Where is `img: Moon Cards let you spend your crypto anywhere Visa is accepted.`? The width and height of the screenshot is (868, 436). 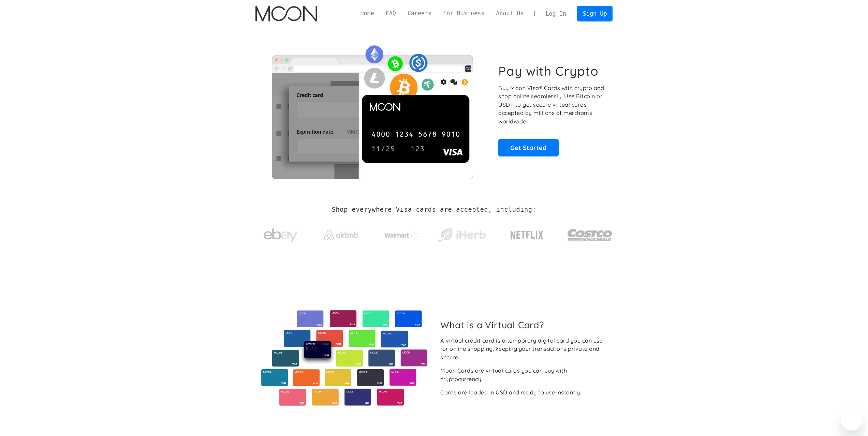
img: Moon Cards let you spend your crypto anywhere Visa is accepted. is located at coordinates (372, 110).